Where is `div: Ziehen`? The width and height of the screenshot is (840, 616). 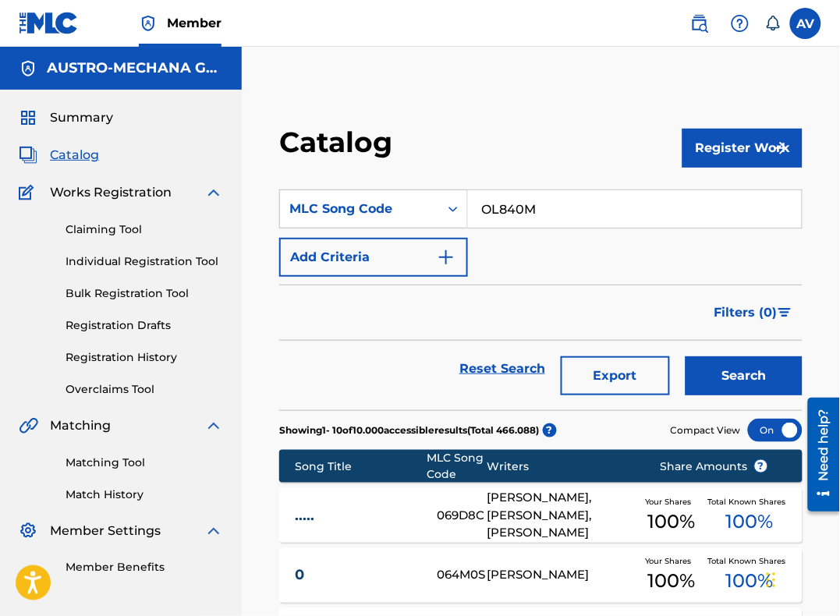
div: Ziehen is located at coordinates (772, 580).